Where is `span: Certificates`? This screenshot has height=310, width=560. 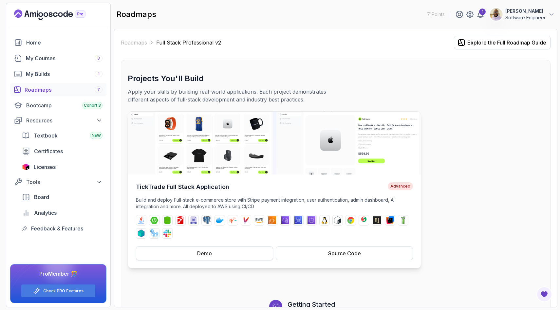
span: Certificates is located at coordinates (48, 151).